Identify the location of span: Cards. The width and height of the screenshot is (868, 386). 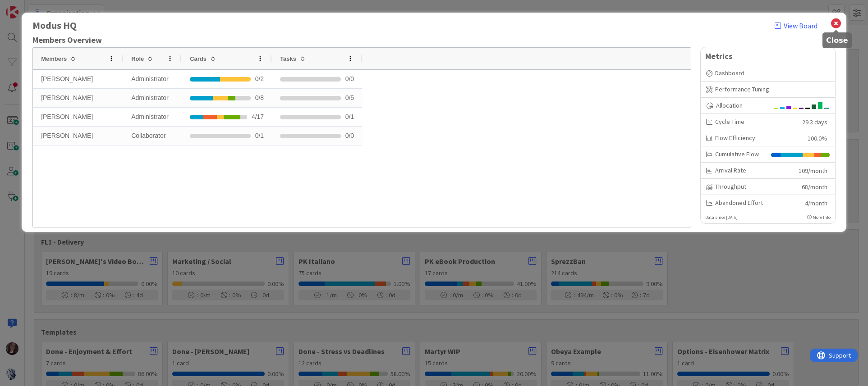
(198, 58).